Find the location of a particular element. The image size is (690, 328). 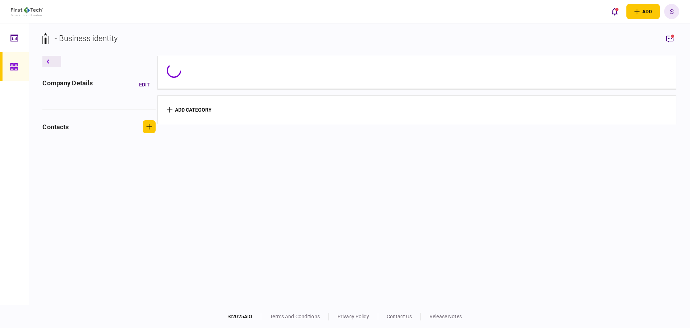

img: client company logo is located at coordinates (27, 12).